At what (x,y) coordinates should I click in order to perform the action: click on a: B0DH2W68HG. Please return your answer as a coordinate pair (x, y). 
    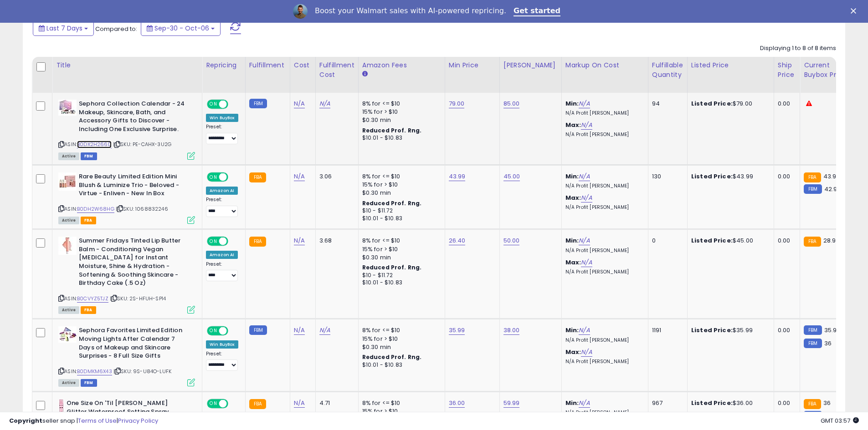
    Looking at the image, I should click on (96, 209).